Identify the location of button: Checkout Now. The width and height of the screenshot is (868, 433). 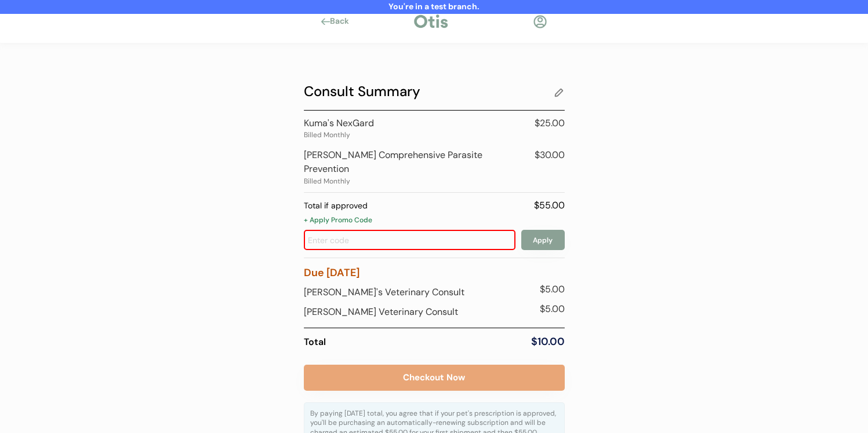
(434, 378).